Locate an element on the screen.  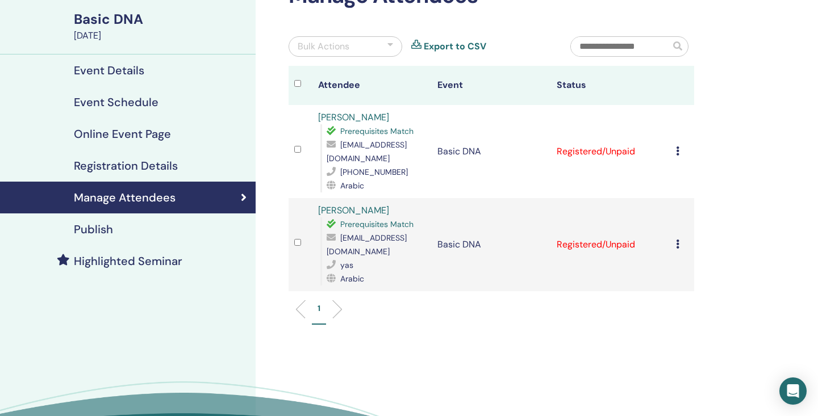
a: Export to CSV is located at coordinates (455, 47).